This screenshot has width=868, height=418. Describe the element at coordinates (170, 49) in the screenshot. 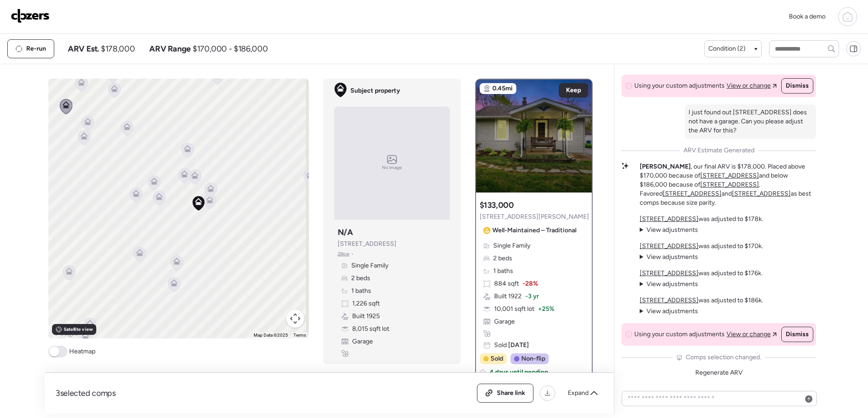

I see `span: ARV Range` at that location.